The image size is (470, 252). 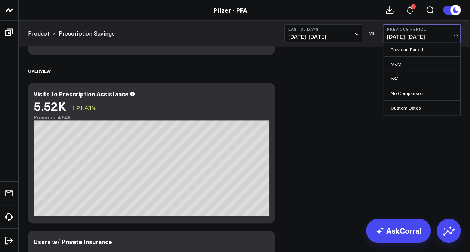 What do you see at coordinates (81, 94) in the screenshot?
I see `div: Visits to Prescription Assistance` at bounding box center [81, 94].